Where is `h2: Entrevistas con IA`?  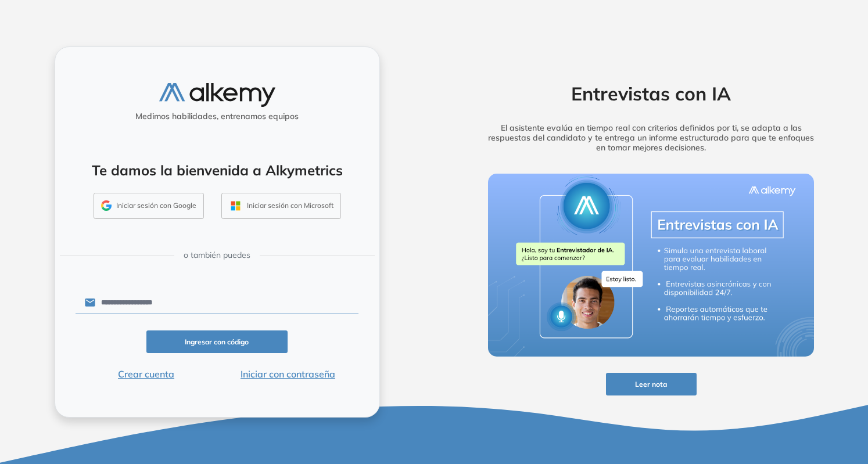
h2: Entrevistas con IA is located at coordinates (651, 94).